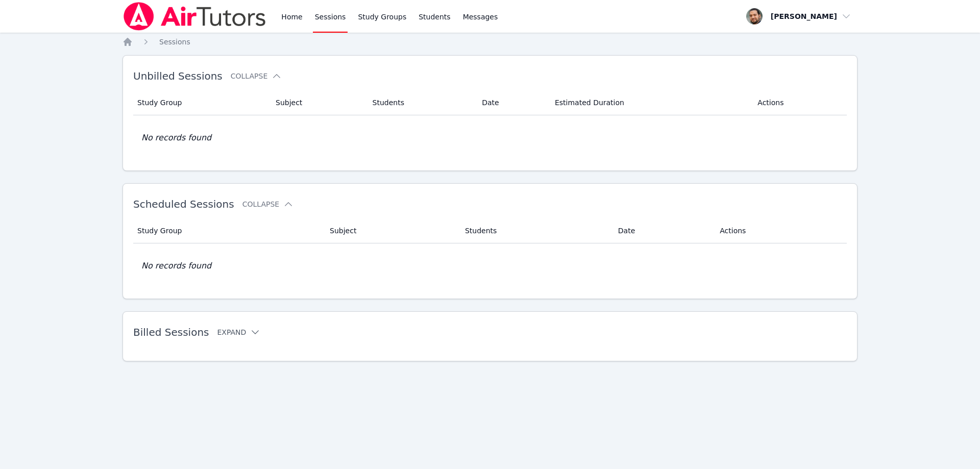  Describe the element at coordinates (171, 333) in the screenshot. I see `span: Billed Sessions` at that location.